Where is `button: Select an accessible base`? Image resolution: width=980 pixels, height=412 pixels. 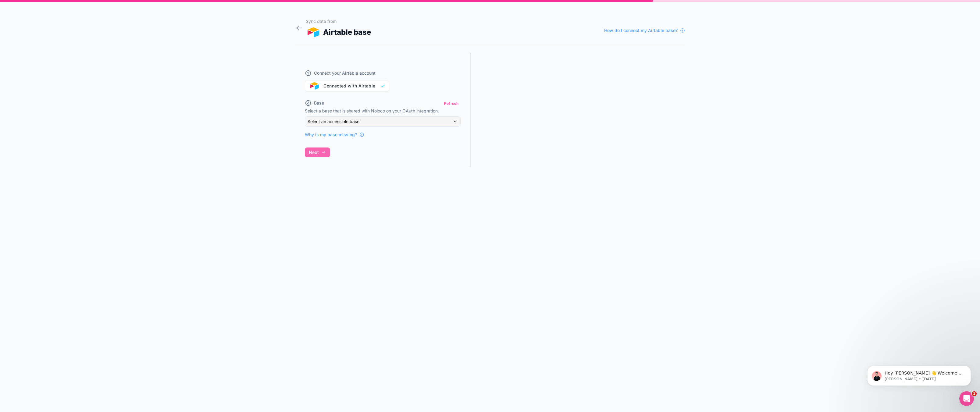
button: Select an accessible base is located at coordinates (382, 121).